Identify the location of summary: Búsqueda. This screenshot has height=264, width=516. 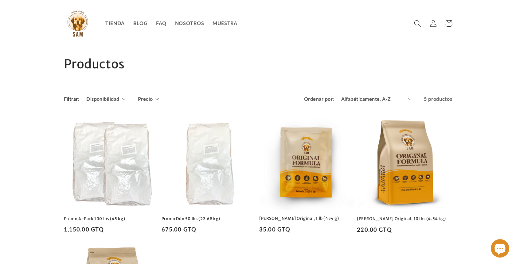
(417, 23).